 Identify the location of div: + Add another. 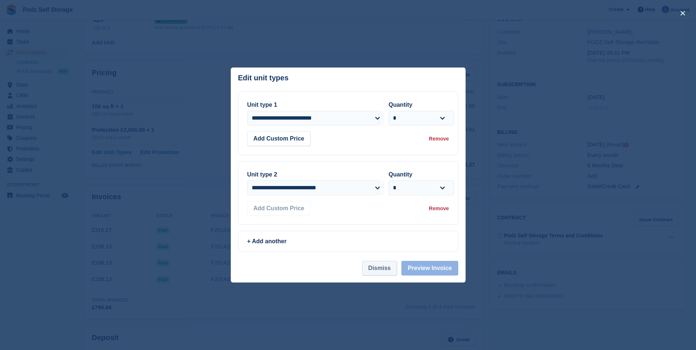
(348, 241).